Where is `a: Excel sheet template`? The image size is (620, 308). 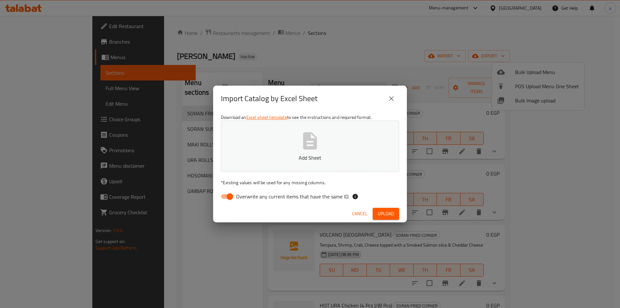
a: Excel sheet template is located at coordinates (267, 117).